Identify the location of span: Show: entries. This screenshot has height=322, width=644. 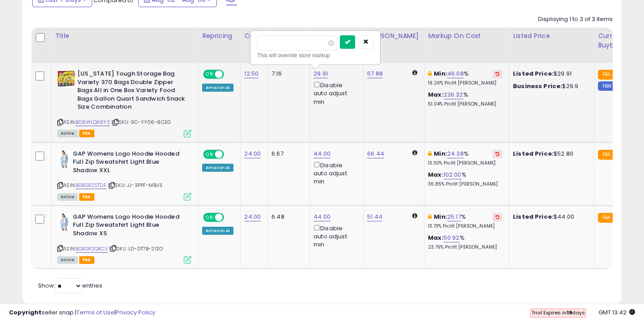
(70, 285).